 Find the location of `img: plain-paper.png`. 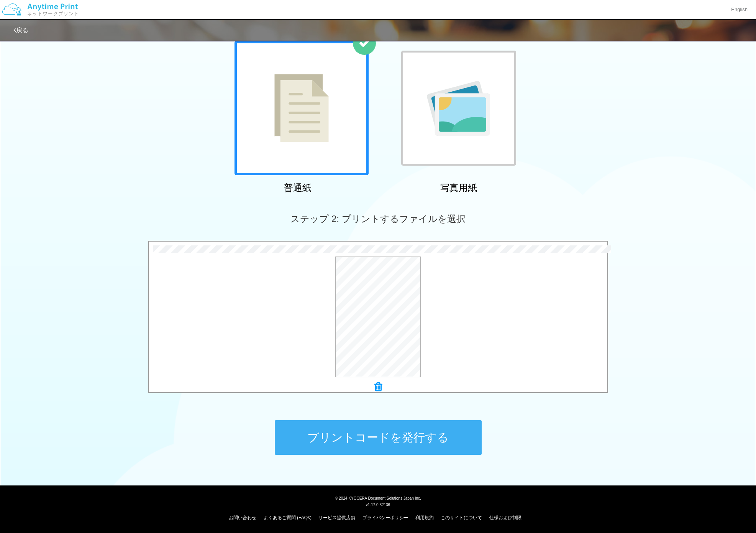

img: plain-paper.png is located at coordinates (301, 108).